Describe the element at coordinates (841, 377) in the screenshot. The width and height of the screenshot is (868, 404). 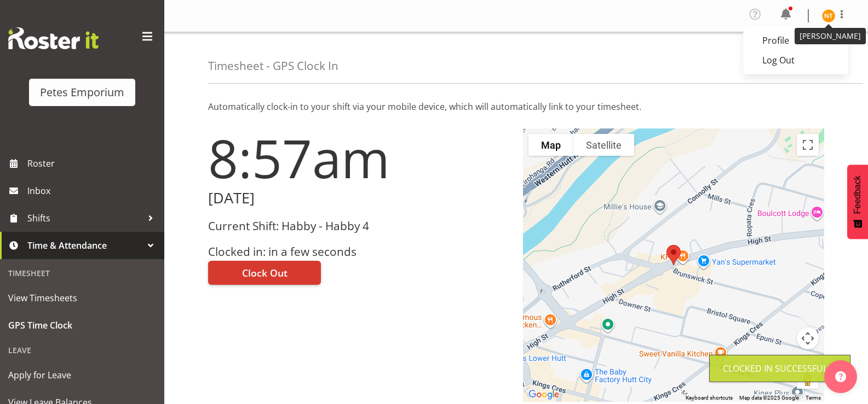
I see `img: help-xxl-2.png` at that location.